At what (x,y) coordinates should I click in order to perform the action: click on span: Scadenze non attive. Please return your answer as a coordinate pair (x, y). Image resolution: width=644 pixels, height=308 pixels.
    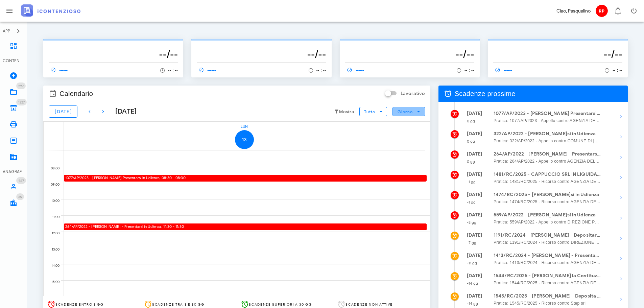
    Looking at the image, I should click on (369, 304).